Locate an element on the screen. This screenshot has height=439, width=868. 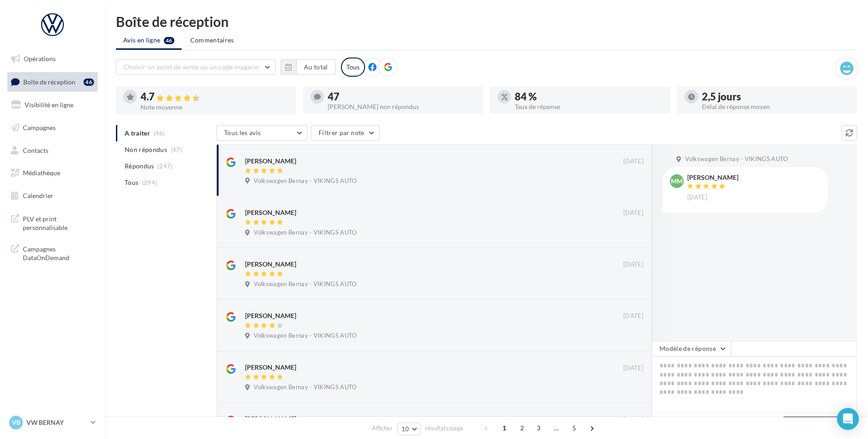
a: Calendrier is located at coordinates (52, 196).